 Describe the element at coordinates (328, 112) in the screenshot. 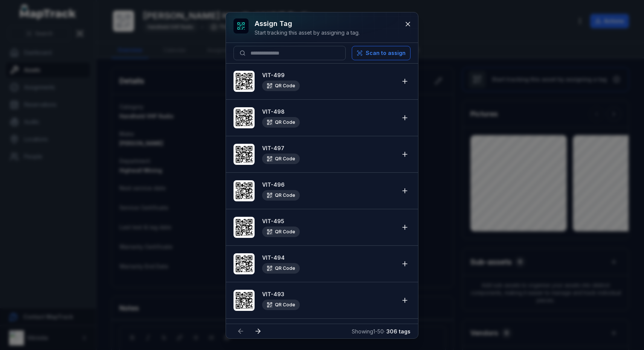

I see `strong: VIT-498` at that location.